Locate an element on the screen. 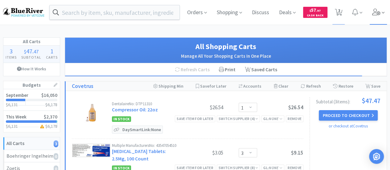 Image resolution: width=390 pixels, height=170 pixels. div: Restore is located at coordinates (343, 86).